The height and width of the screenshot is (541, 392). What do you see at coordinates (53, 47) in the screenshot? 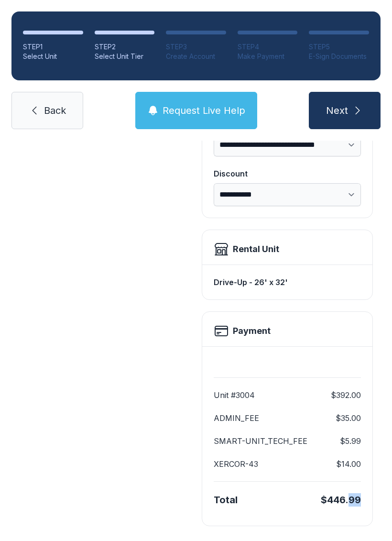
I see `div: STEP 1` at bounding box center [53, 47].